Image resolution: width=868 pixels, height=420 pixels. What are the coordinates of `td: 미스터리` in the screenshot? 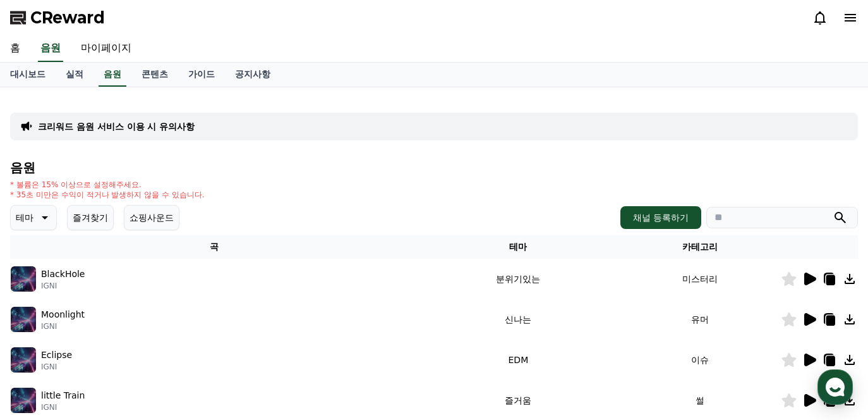 It's located at (700, 279).